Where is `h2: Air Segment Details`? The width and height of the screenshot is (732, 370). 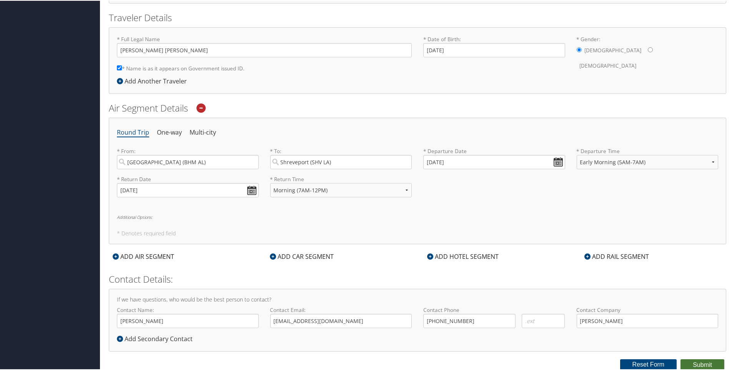
h2: Air Segment Details is located at coordinates (417, 107).